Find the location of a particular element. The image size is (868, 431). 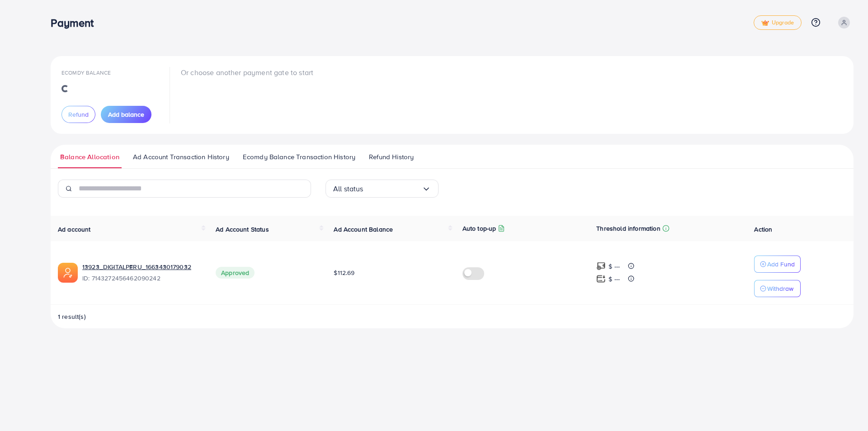

span: Ad Account Status is located at coordinates (243, 230).